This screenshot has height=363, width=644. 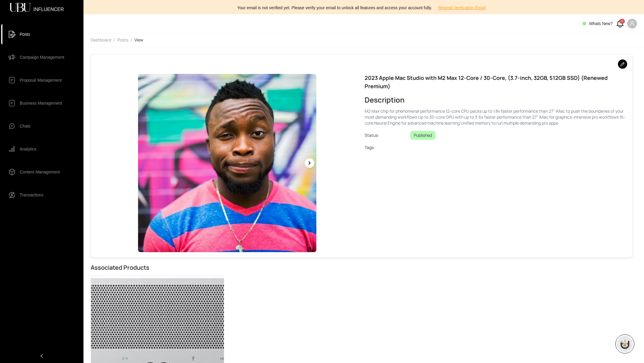 What do you see at coordinates (41, 103) in the screenshot?
I see `span: Business Management` at bounding box center [41, 103].